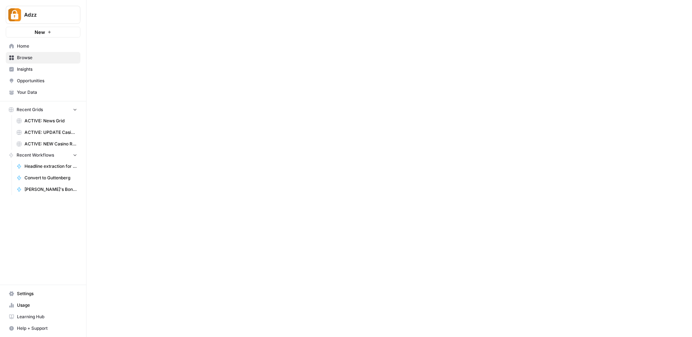 This screenshot has width=692, height=337. I want to click on a: Insights, so click(43, 69).